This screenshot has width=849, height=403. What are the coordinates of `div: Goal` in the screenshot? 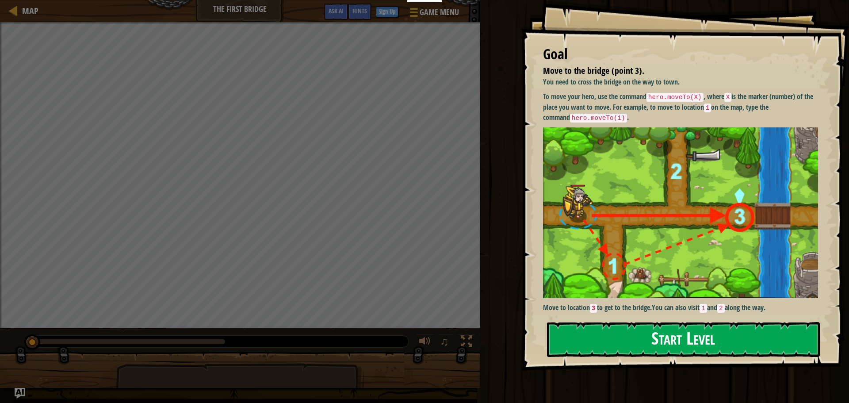 It's located at (680, 54).